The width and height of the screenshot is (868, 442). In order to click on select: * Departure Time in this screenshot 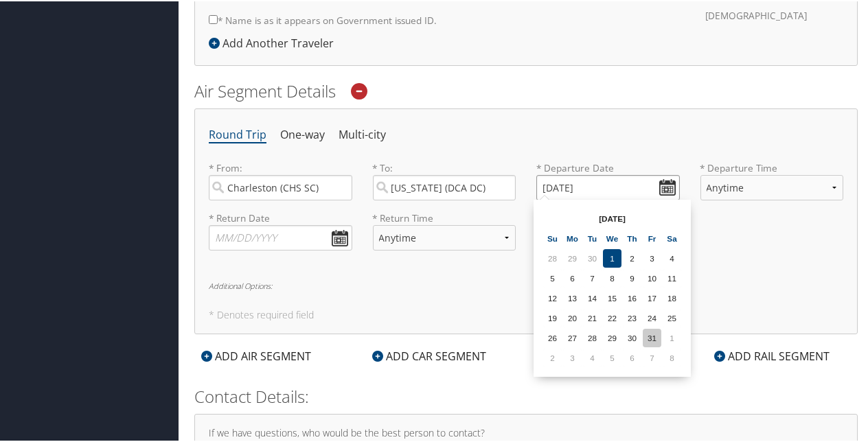, I will do `click(772, 187)`.